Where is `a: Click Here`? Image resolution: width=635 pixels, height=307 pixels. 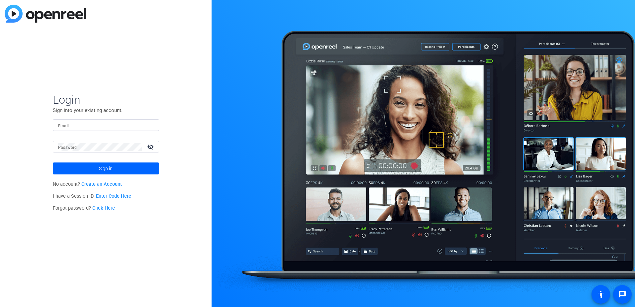
a: Click Here is located at coordinates (104, 208).